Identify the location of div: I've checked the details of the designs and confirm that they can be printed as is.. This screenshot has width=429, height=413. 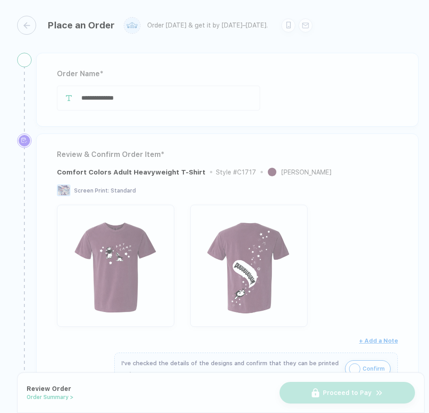
(231, 369).